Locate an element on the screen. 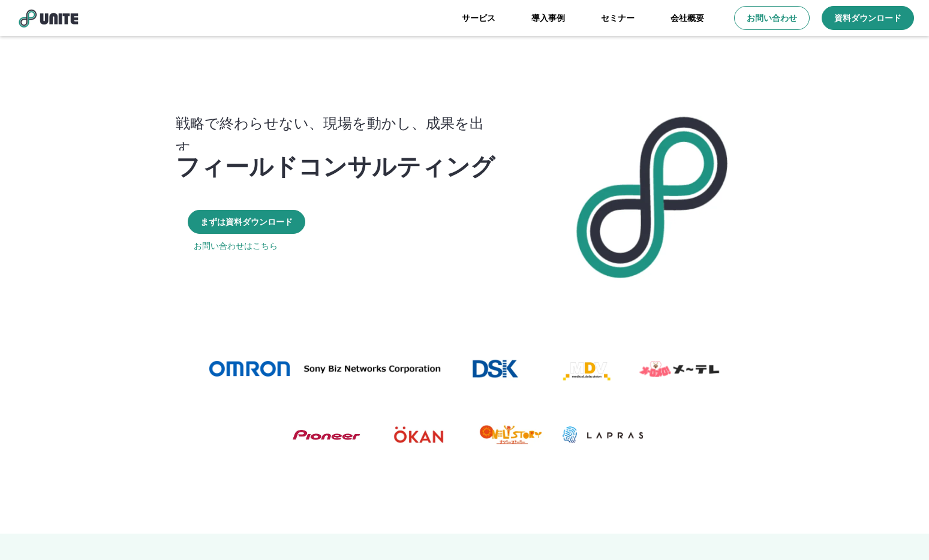 This screenshot has width=929, height=560. a: 資料ダウンロード is located at coordinates (868, 18).